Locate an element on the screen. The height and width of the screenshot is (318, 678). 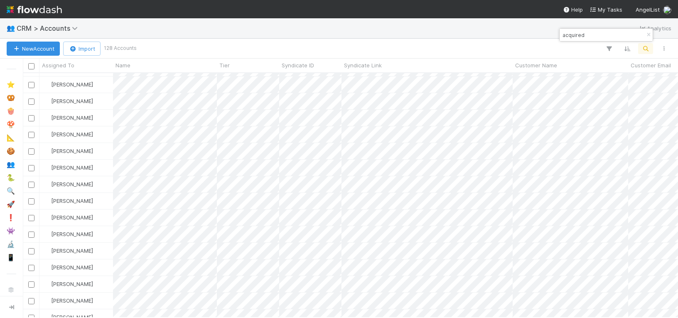
input: Search... is located at coordinates (602, 35).